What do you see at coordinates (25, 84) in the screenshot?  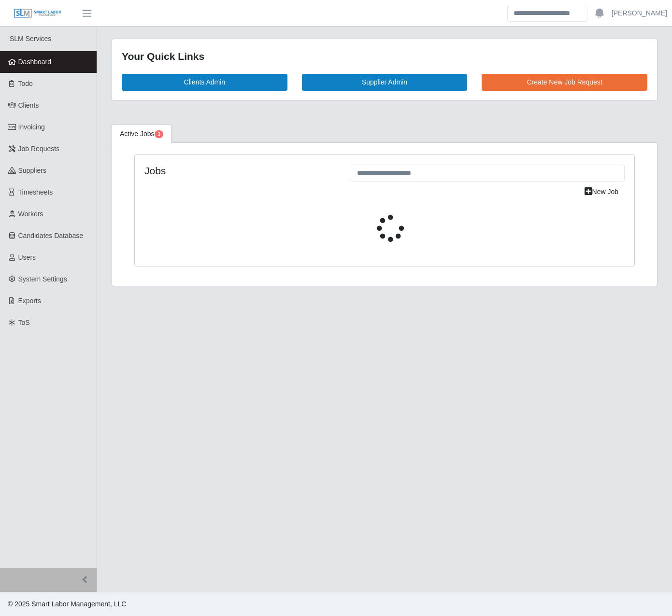 I see `span: Todo` at bounding box center [25, 84].